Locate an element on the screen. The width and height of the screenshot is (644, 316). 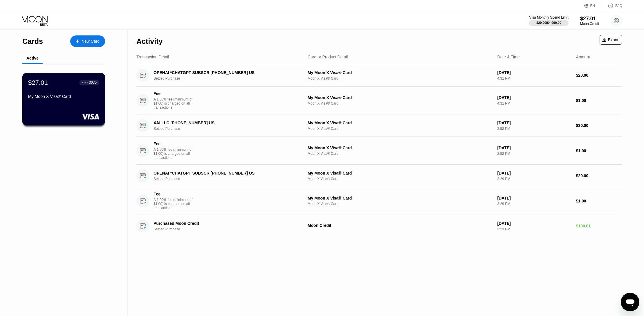
div: Date & Time is located at coordinates (509, 57).